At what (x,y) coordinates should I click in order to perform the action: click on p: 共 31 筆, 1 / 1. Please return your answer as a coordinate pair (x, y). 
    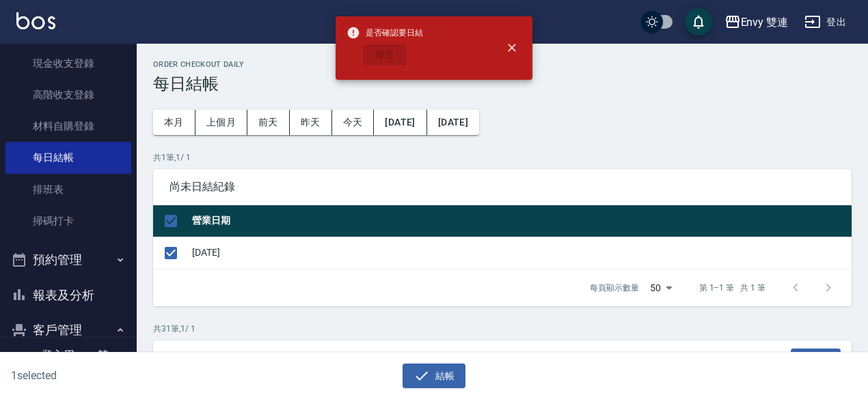
    Looking at the image, I should click on (502, 329).